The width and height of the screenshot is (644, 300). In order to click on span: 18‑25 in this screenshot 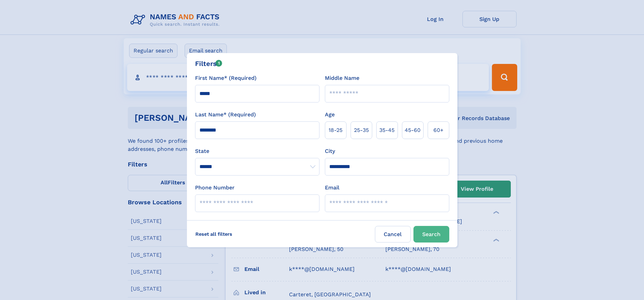, I will do `click(336, 130)`.